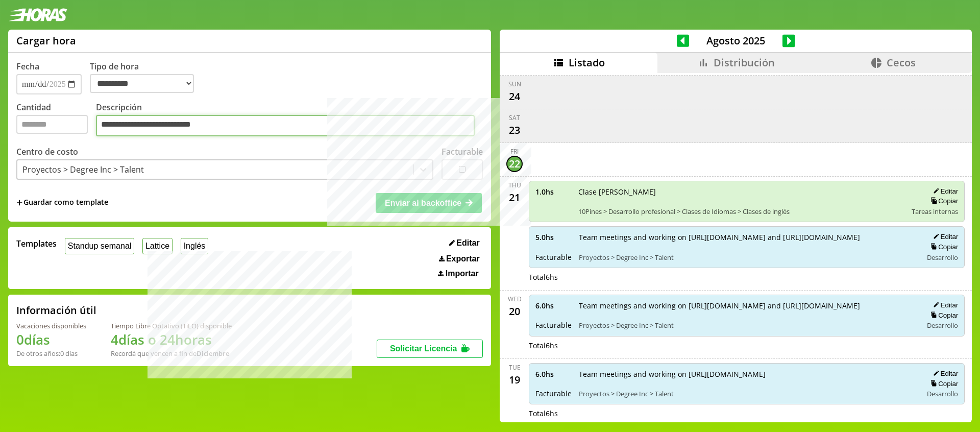  What do you see at coordinates (462, 152) in the screenshot?
I see `label: Facturable` at bounding box center [462, 152].